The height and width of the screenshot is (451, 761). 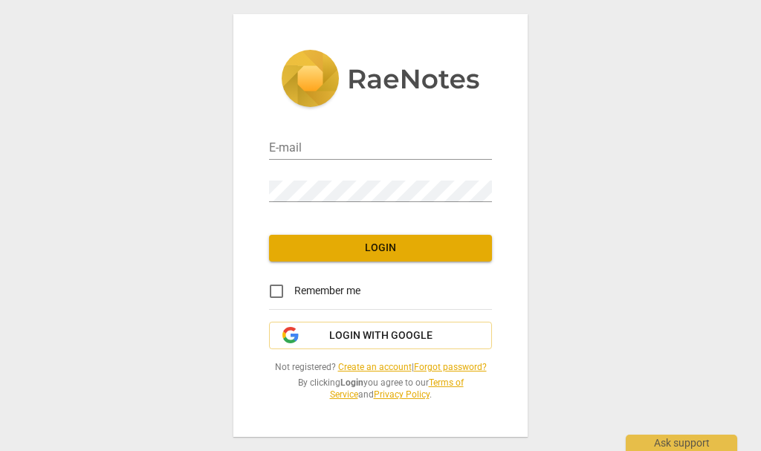 What do you see at coordinates (380, 248) in the screenshot?
I see `button: Login` at bounding box center [380, 248].